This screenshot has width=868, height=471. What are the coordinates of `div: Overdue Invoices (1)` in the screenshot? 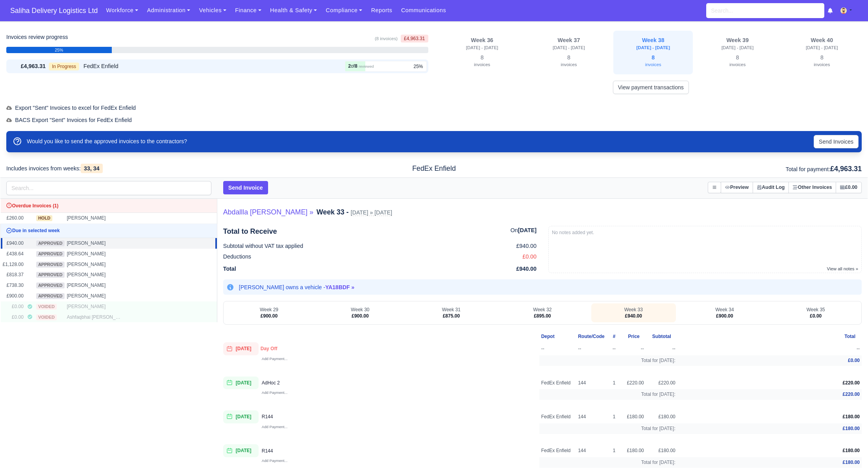 It's located at (109, 206).